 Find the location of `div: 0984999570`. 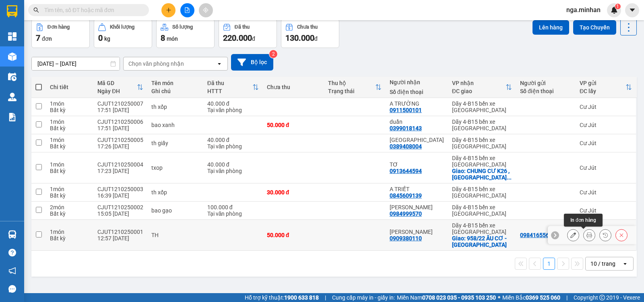

div: 0984999570 is located at coordinates (405, 213).